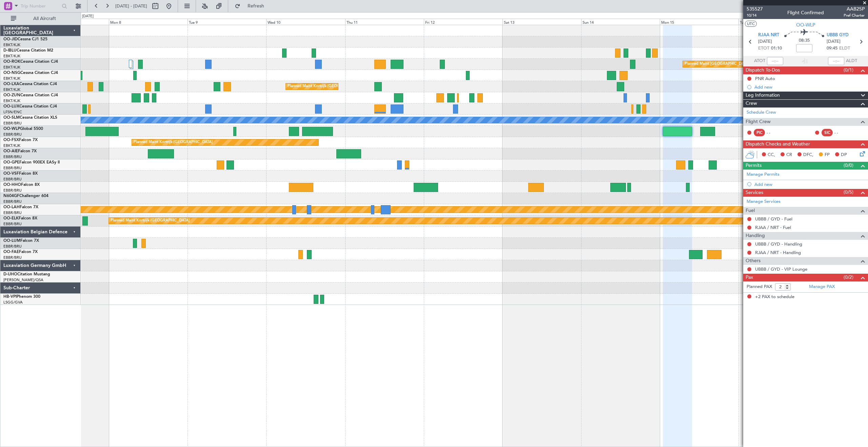  I want to click on span: CC,, so click(771, 155).